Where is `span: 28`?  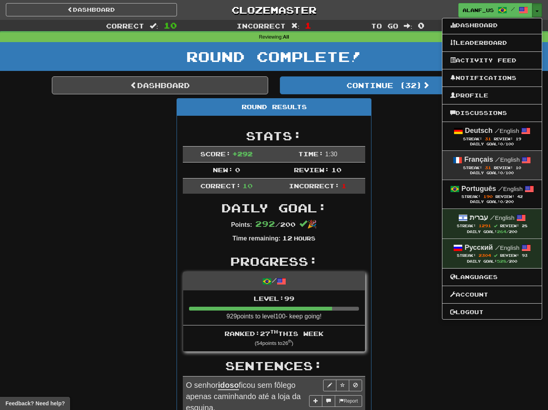
span: 28 is located at coordinates (525, 226).